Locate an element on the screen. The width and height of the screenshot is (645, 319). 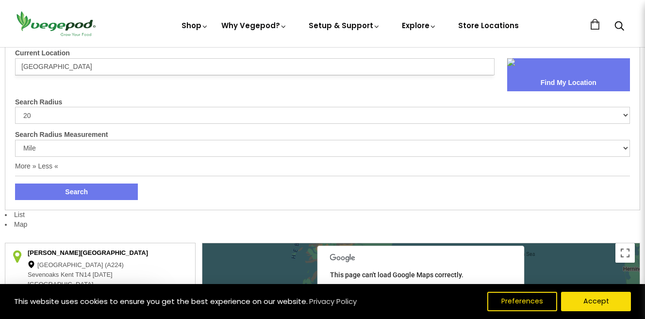
a: Store Locations is located at coordinates (488, 25).